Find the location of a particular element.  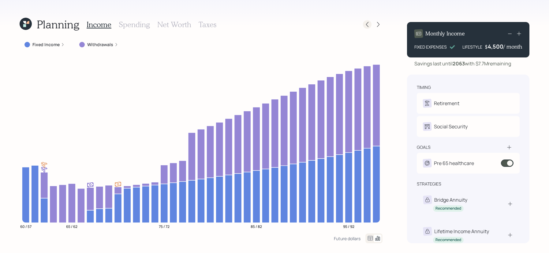

h1: Planning is located at coordinates (58, 24).